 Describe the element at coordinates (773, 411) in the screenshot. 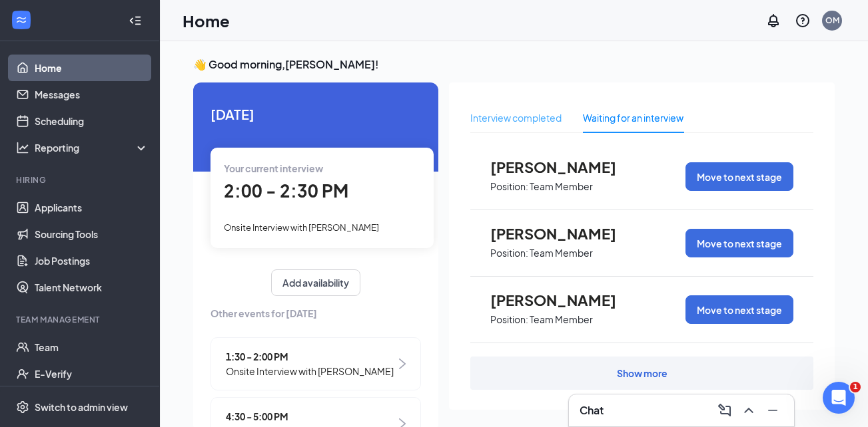

I see `button: Minimize` at that location.